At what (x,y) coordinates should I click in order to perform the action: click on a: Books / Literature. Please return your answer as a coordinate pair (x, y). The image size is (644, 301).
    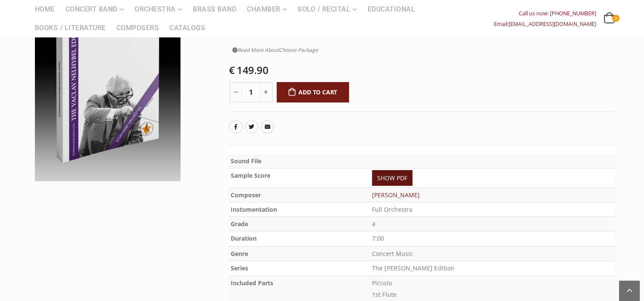
    Looking at the image, I should click on (70, 28).